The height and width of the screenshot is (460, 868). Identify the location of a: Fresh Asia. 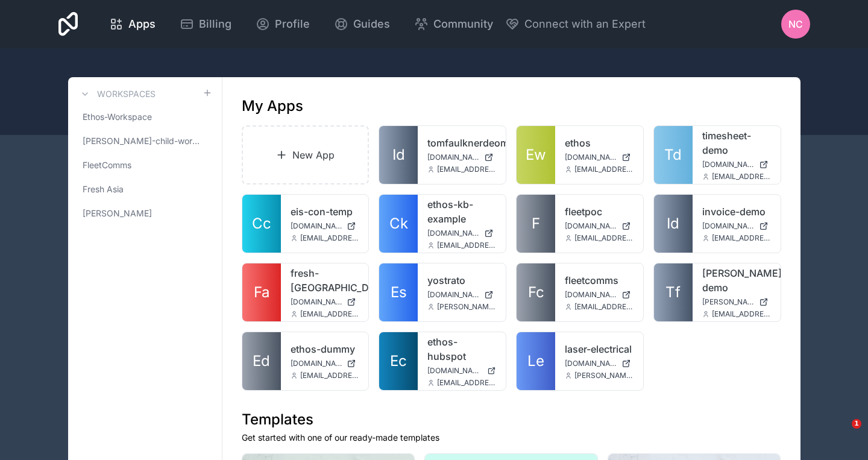
(145, 189).